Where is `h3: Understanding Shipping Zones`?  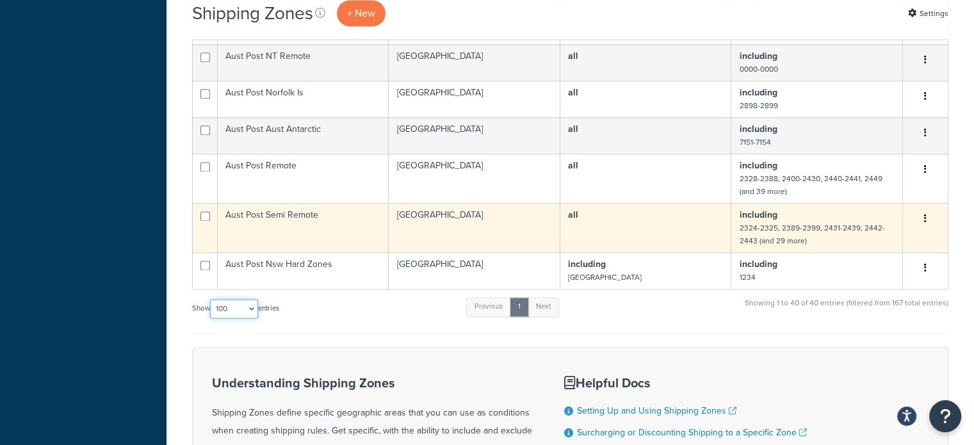
h3: Understanding Shipping Zones is located at coordinates (372, 383).